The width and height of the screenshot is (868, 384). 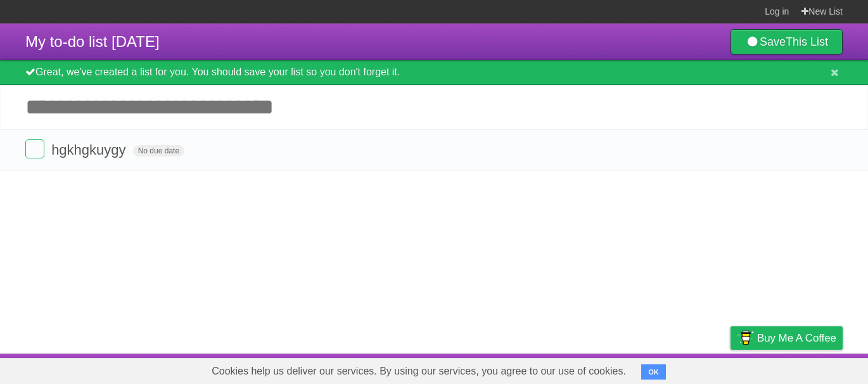 What do you see at coordinates (418, 372) in the screenshot?
I see `span: Cookies help us deliver our services. By using our services, you agree to our use of cookies.` at bounding box center [418, 372].